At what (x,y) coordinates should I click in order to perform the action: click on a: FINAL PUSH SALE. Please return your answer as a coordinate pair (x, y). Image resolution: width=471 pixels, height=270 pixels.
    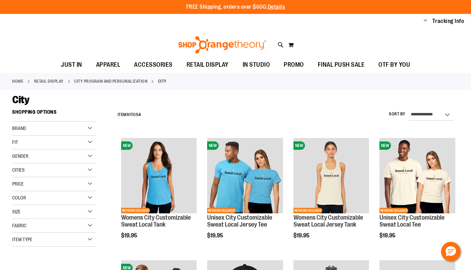
    Looking at the image, I should click on (341, 65).